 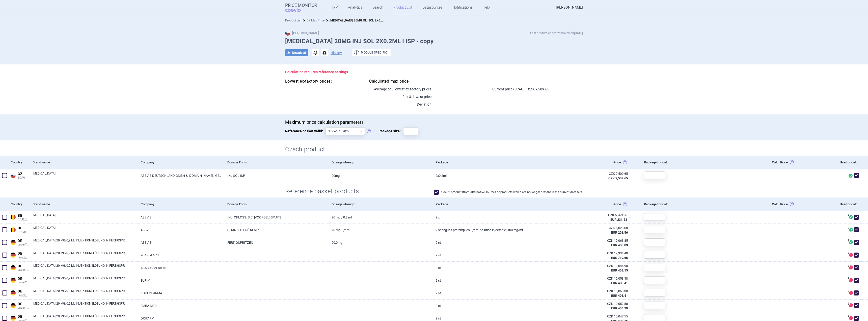 I want to click on label: hide 62 products from alternative sources or products which are no longer present in the current ..., so click(x=508, y=192).